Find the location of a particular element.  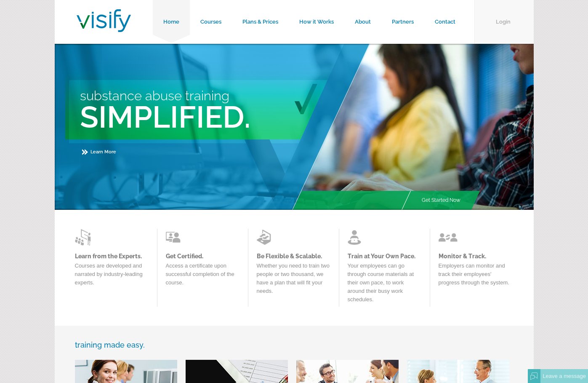

div: Leave a message is located at coordinates (563, 376).